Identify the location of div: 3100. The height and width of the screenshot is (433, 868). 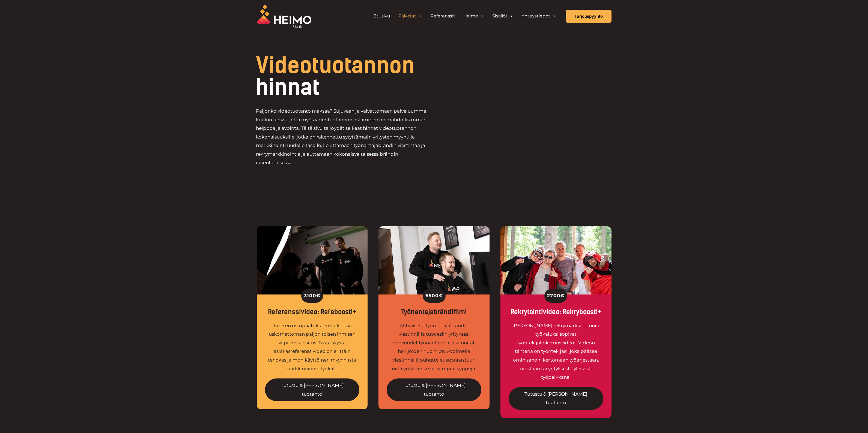
(312, 296).